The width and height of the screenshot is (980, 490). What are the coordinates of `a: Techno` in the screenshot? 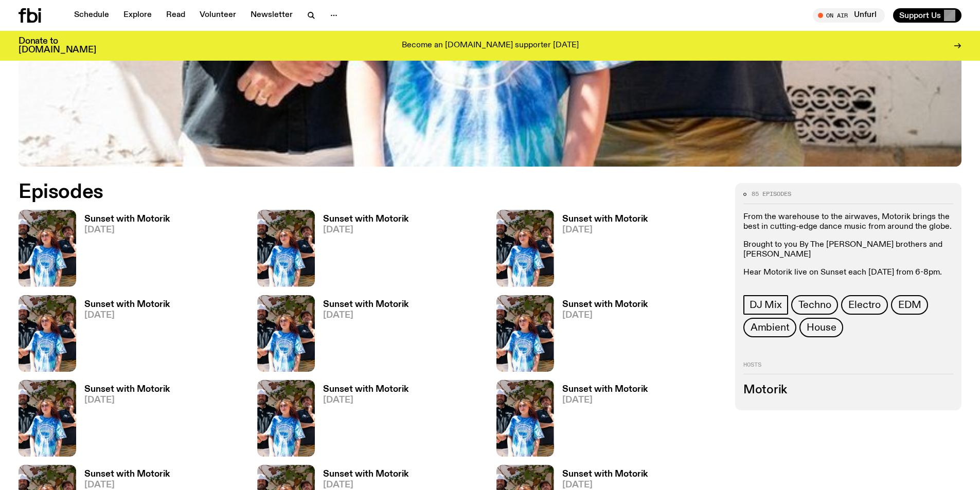 It's located at (815, 305).